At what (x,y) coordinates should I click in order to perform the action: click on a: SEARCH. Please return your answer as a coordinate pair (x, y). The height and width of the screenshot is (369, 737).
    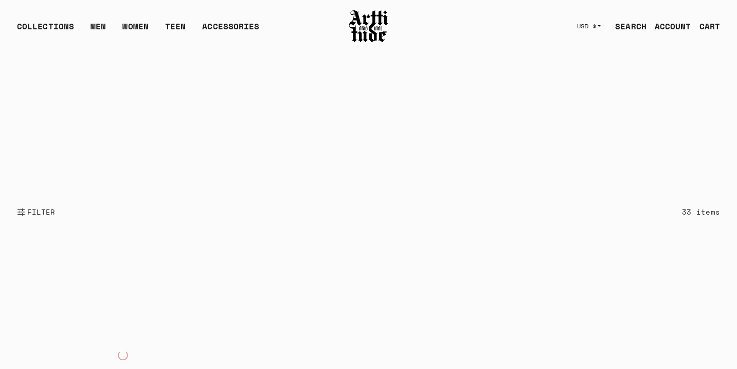
    Looking at the image, I should click on (627, 26).